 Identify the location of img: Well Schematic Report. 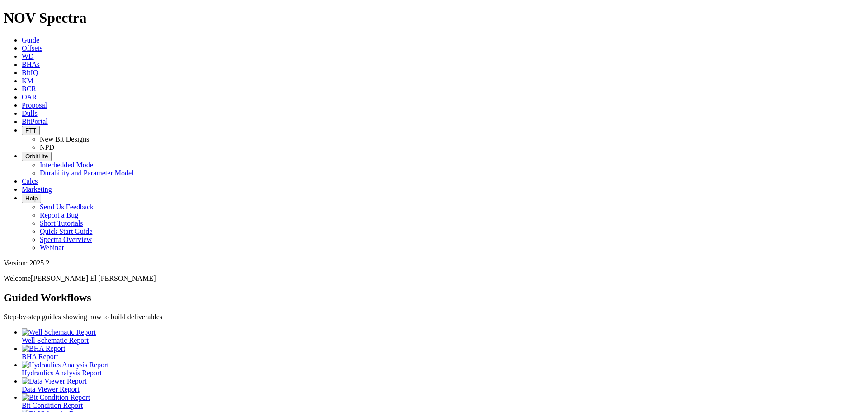
(59, 332).